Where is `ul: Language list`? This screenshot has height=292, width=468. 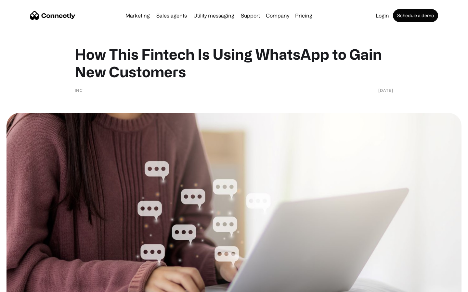
ul: Language list is located at coordinates (26, 286).